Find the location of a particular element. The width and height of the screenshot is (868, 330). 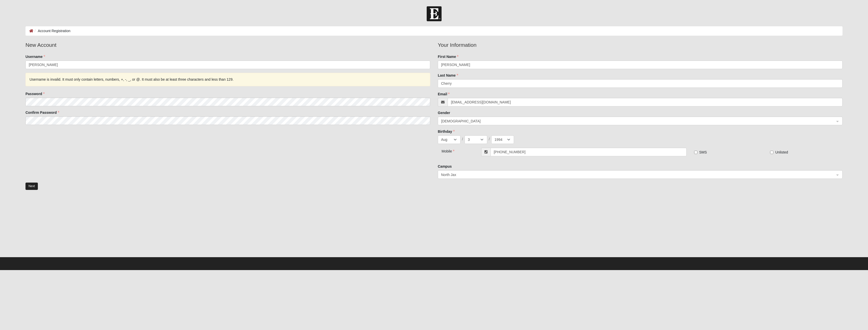

span: North Jax is located at coordinates (635, 174).